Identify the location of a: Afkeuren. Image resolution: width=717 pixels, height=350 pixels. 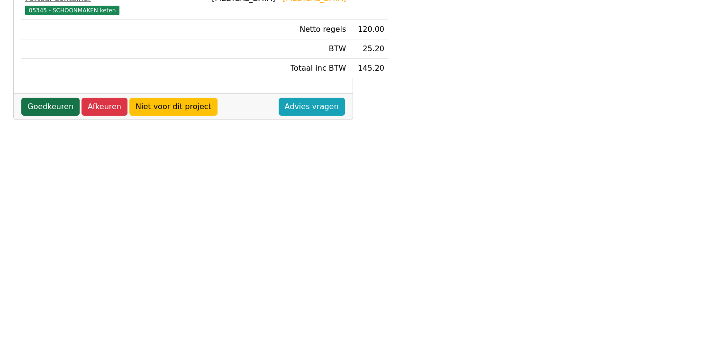
(104, 107).